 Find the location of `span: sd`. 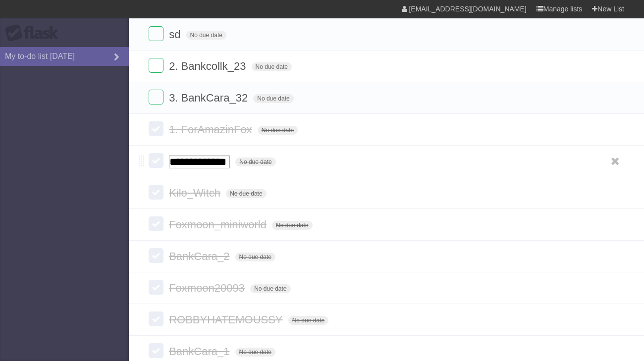

span: sd is located at coordinates (176, 34).